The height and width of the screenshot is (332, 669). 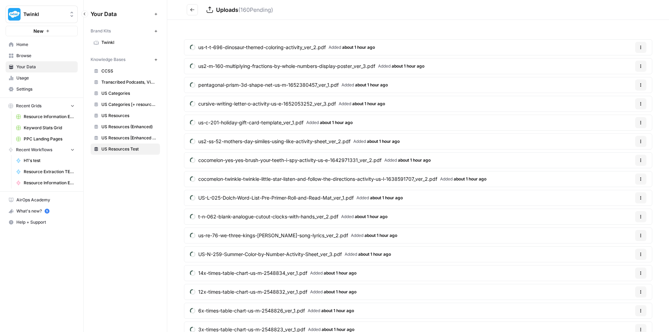 What do you see at coordinates (45, 183) in the screenshot?
I see `a: Resource Information Extraction` at bounding box center [45, 183].